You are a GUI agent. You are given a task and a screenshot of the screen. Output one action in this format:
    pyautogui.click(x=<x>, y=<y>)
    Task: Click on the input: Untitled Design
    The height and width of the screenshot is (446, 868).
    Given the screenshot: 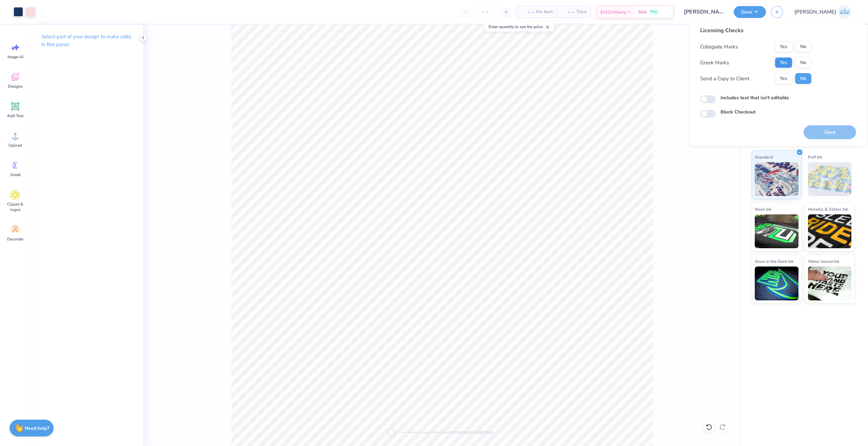 What is the action you would take?
    pyautogui.click(x=703, y=12)
    